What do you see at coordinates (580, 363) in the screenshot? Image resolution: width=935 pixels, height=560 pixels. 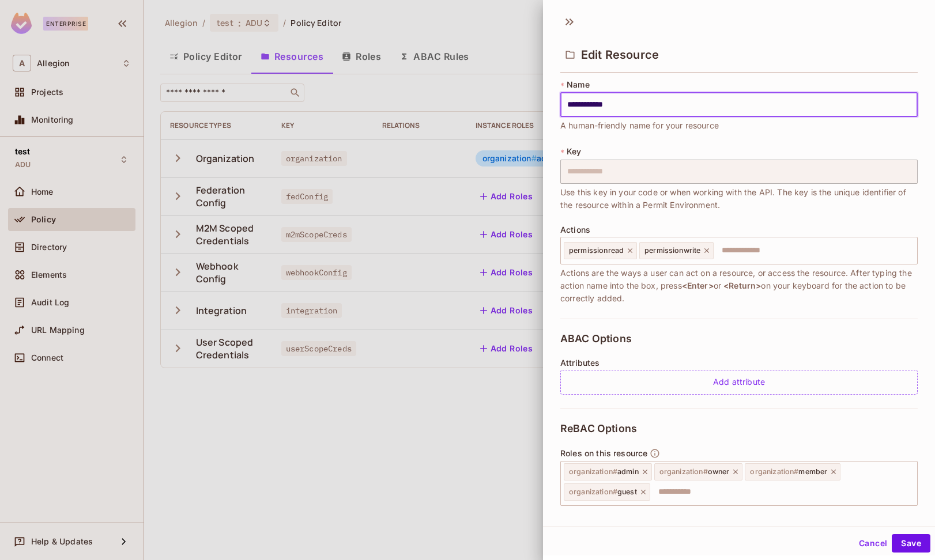 I see `span: Attributes` at bounding box center [580, 363].